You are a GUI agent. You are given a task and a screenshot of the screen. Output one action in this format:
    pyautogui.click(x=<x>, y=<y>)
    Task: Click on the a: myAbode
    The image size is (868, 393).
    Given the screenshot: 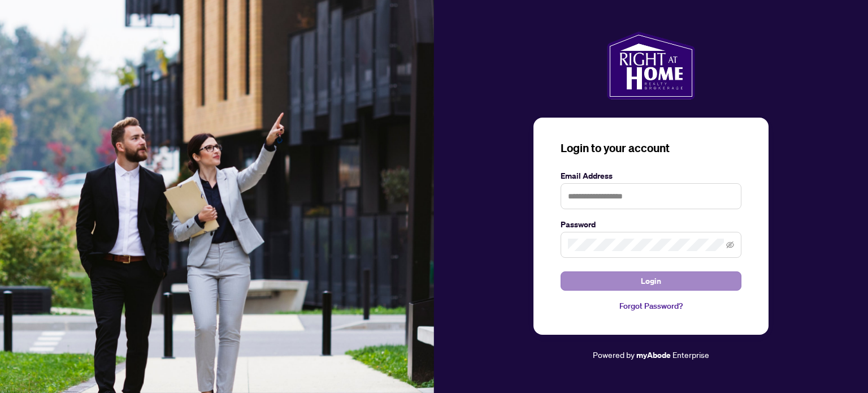 What is the action you would take?
    pyautogui.click(x=654, y=355)
    